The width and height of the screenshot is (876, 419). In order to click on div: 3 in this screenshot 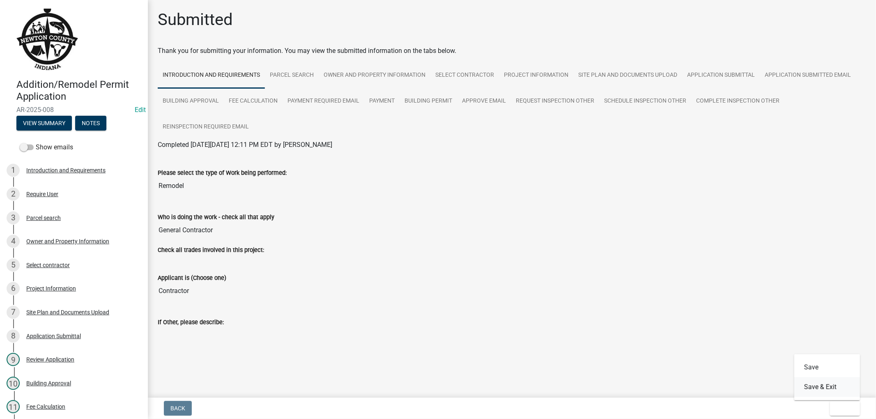, I will do `click(13, 218)`.